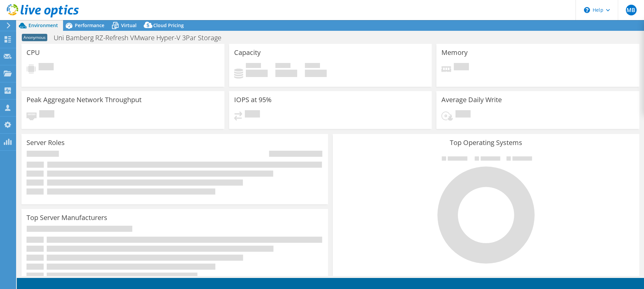  What do you see at coordinates (471, 100) in the screenshot?
I see `h3: Average Daily Write` at bounding box center [471, 100].